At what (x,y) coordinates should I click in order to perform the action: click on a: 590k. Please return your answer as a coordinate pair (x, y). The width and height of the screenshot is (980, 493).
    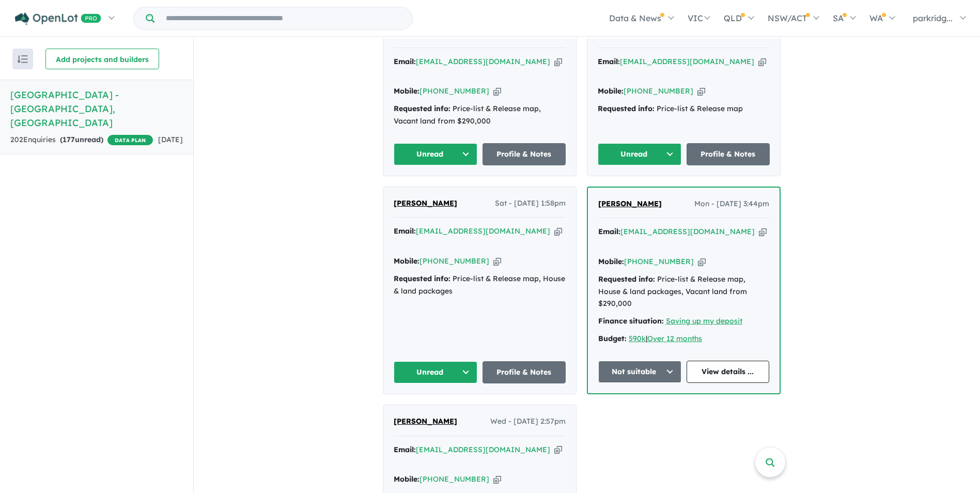
    Looking at the image, I should click on (637, 338).